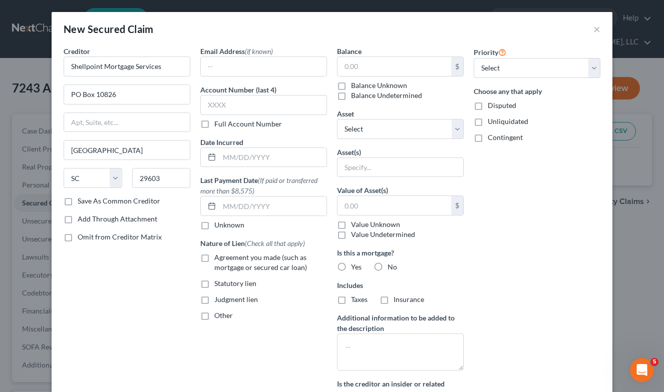  I want to click on input: Enter city..., so click(127, 150).